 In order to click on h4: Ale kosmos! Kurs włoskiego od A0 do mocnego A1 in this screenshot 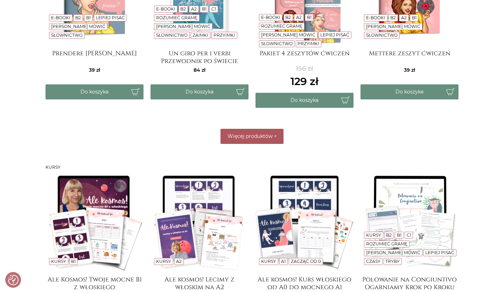, I will do `click(305, 283)`.